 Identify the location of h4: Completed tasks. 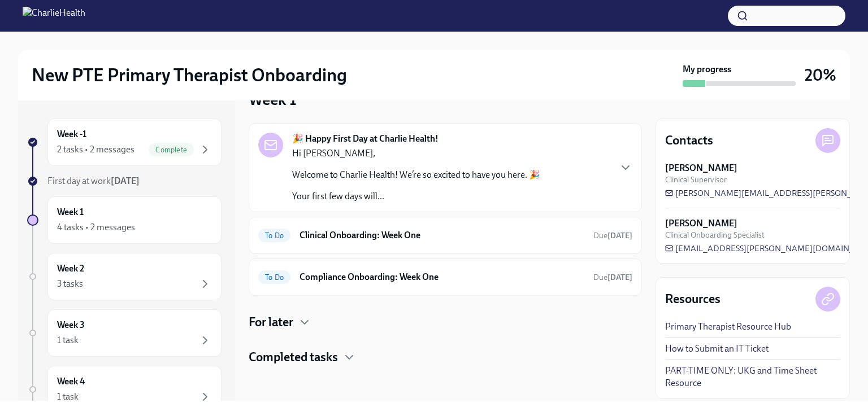
(293, 357).